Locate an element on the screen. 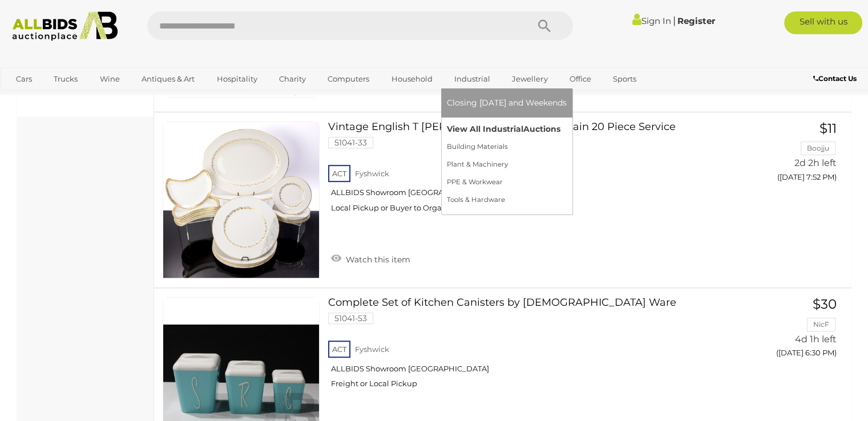 The width and height of the screenshot is (868, 421). a: Contact Us is located at coordinates (836, 79).